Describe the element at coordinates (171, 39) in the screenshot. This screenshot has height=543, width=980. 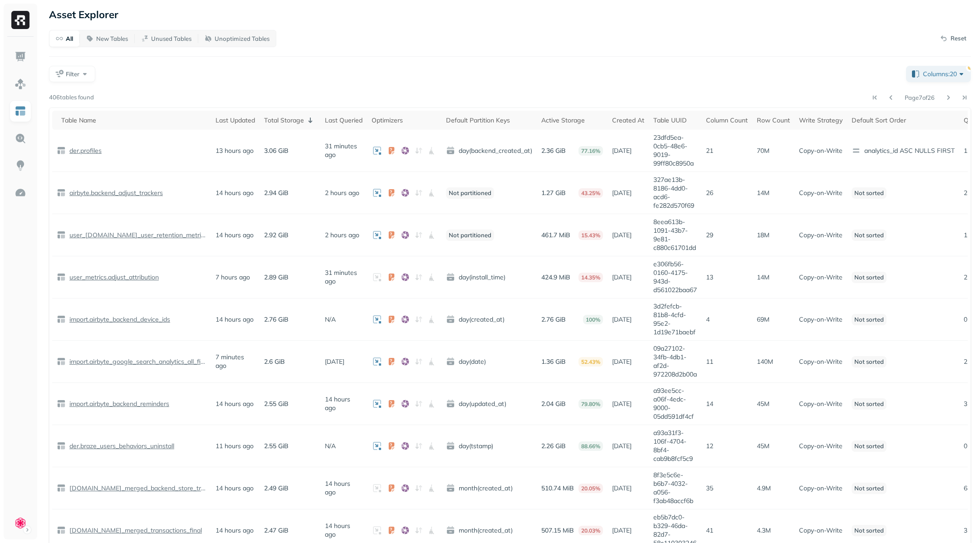
I see `p: Unused Tables` at that location.